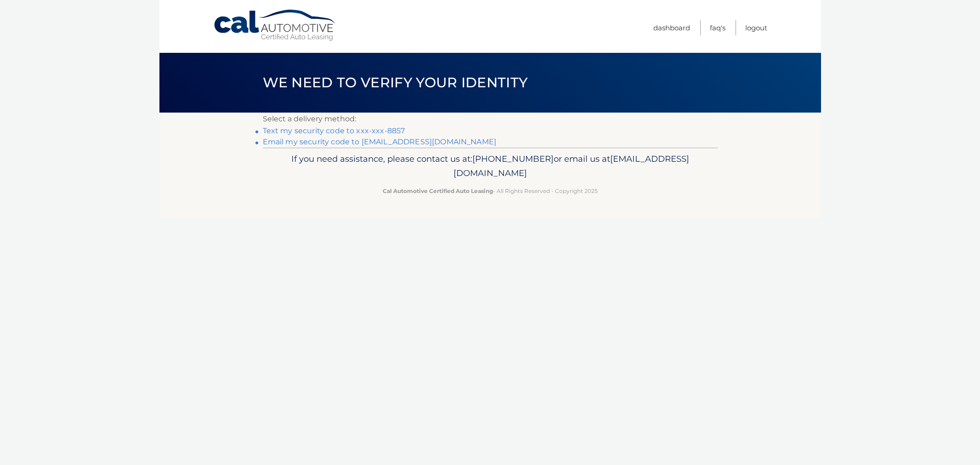 The image size is (980, 465). I want to click on a: Cal Automotive, so click(275, 25).